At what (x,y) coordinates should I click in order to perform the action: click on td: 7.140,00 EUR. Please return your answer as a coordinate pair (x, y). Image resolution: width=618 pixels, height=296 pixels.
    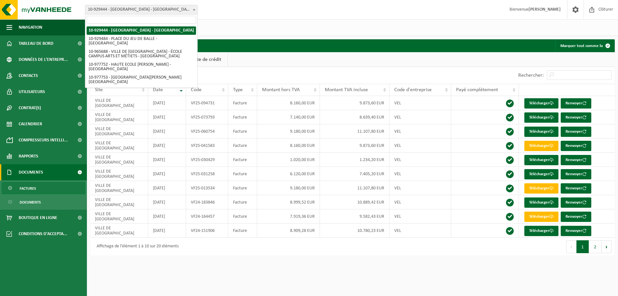
    Looking at the image, I should click on (288, 117).